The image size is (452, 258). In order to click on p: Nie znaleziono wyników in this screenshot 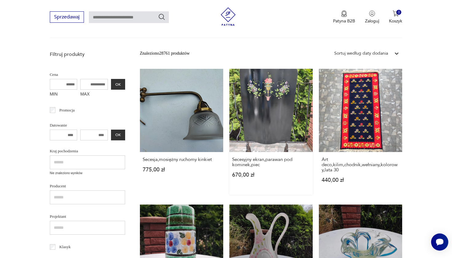, I will do `click(87, 174)`.